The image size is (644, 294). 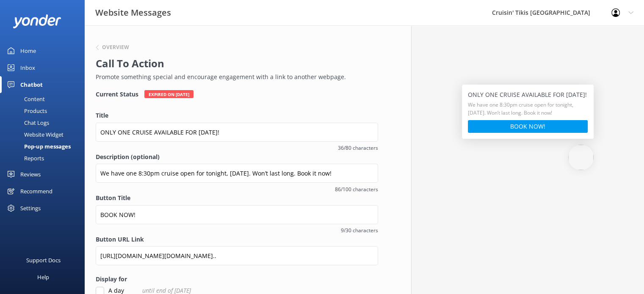 What do you see at coordinates (30, 208) in the screenshot?
I see `div: Settings` at bounding box center [30, 208].